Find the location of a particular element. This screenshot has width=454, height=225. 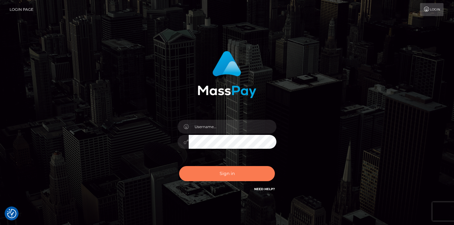

a: Login is located at coordinates (432, 10).